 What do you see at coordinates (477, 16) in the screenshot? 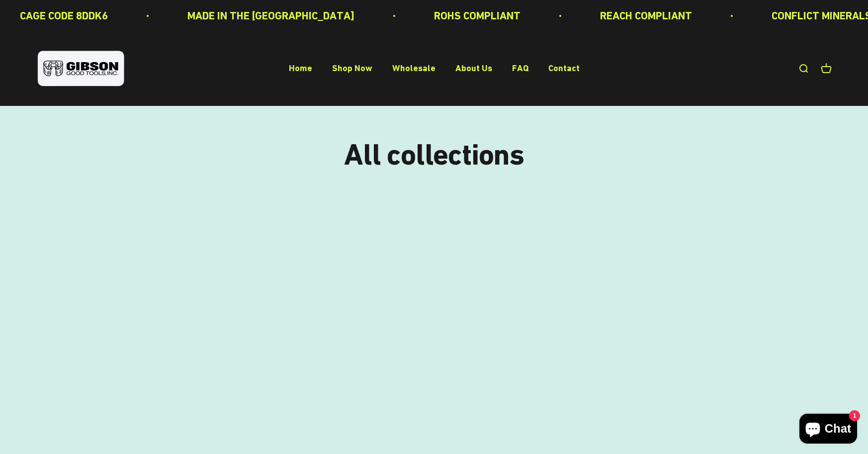
I see `p: ROHS COMPLIANT` at bounding box center [477, 16].